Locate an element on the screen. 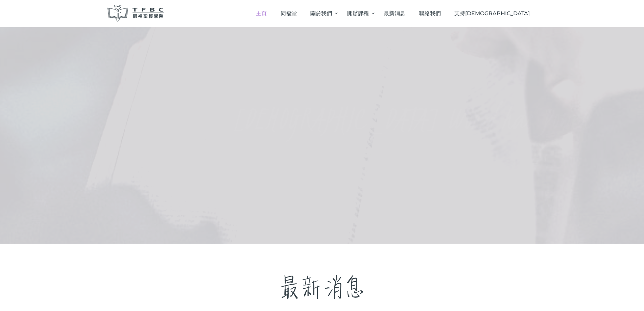 The height and width of the screenshot is (311, 644). span: 聯絡我們 is located at coordinates (430, 14).